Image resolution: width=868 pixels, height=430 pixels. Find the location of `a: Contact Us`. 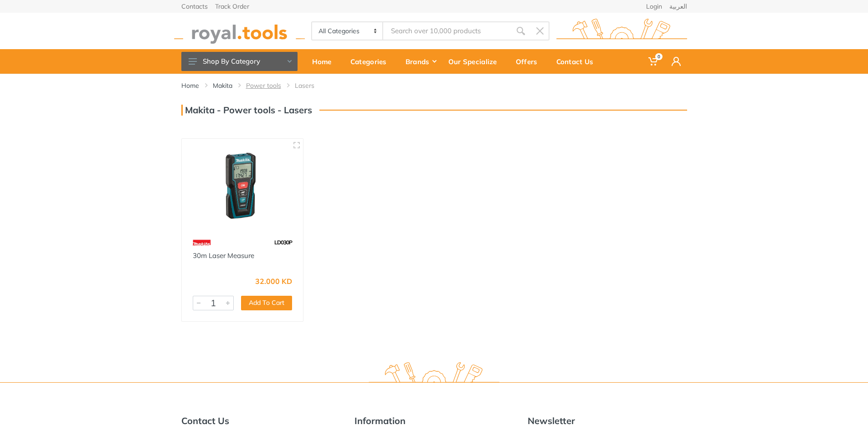

a: Contact Us is located at coordinates (578, 62).